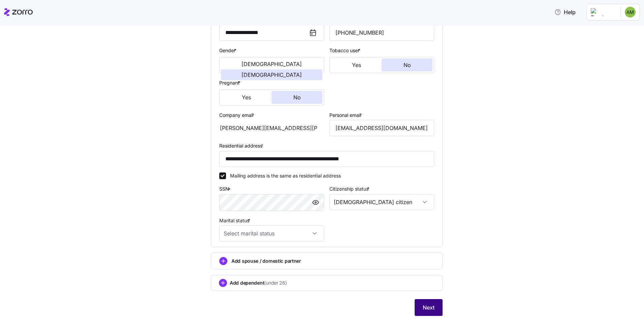 The width and height of the screenshot is (644, 324). What do you see at coordinates (237, 115) in the screenshot?
I see `label: Company email` at bounding box center [237, 115].